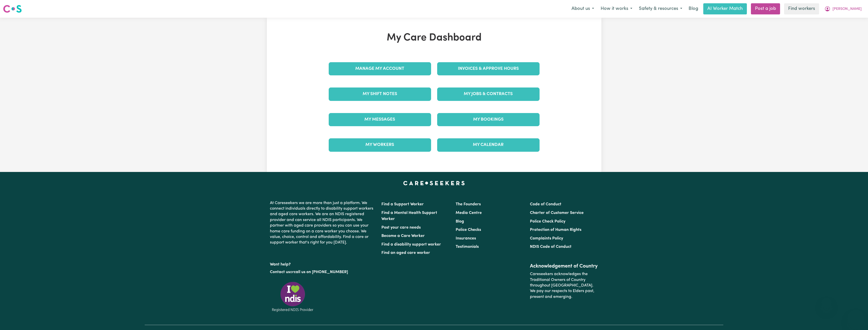 This screenshot has width=868, height=330. I want to click on a: Find a Mental Health Support Worker, so click(409, 216).